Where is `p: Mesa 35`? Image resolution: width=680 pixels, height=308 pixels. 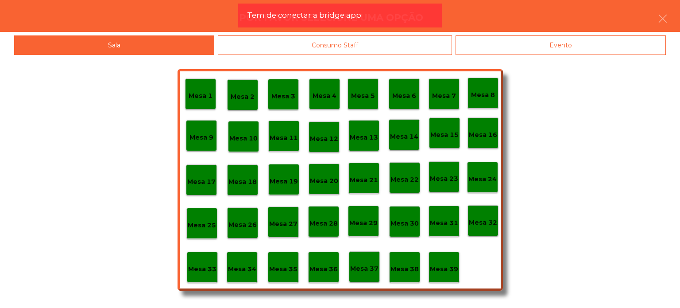
p: Mesa 35 is located at coordinates (283, 269).